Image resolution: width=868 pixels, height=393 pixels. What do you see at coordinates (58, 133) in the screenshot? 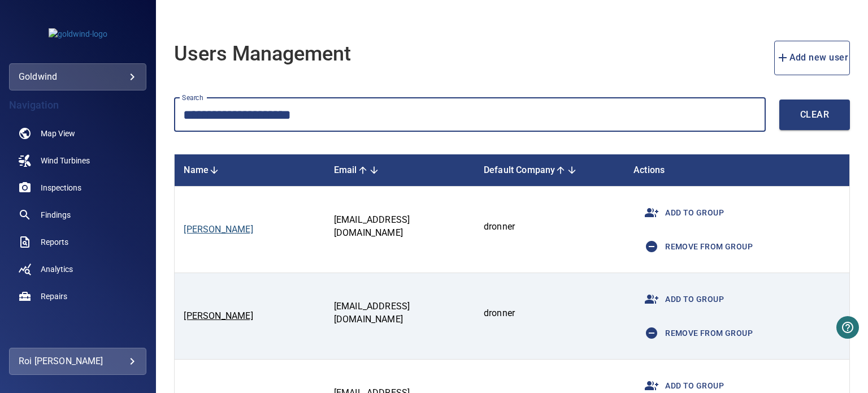
I see `span: Map View` at bounding box center [58, 133].